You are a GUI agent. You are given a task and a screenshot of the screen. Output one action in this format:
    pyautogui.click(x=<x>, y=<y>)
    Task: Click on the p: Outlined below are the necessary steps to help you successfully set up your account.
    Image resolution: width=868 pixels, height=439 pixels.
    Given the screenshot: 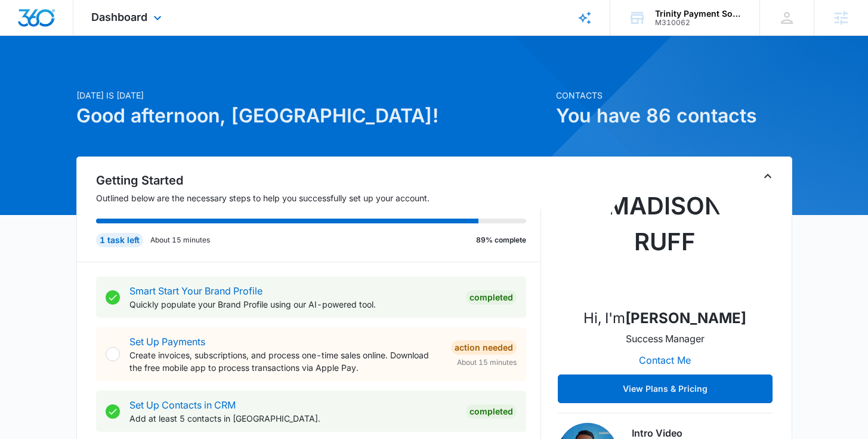 What is the action you would take?
    pyautogui.click(x=319, y=198)
    